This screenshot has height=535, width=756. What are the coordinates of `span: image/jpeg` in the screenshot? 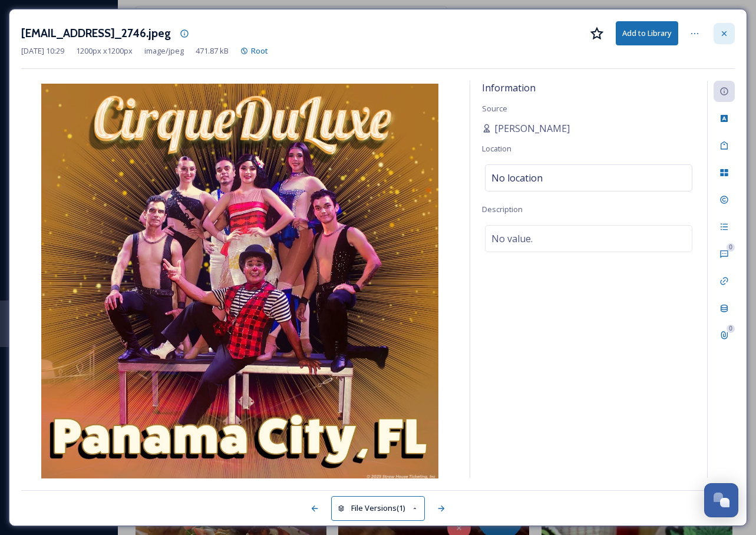 It's located at (164, 50).